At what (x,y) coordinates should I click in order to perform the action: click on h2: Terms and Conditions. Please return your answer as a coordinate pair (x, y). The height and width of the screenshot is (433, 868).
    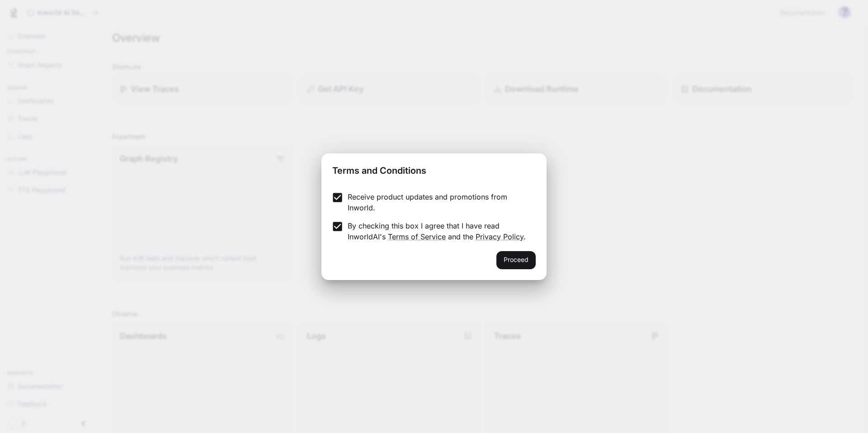
    Looking at the image, I should click on (434, 169).